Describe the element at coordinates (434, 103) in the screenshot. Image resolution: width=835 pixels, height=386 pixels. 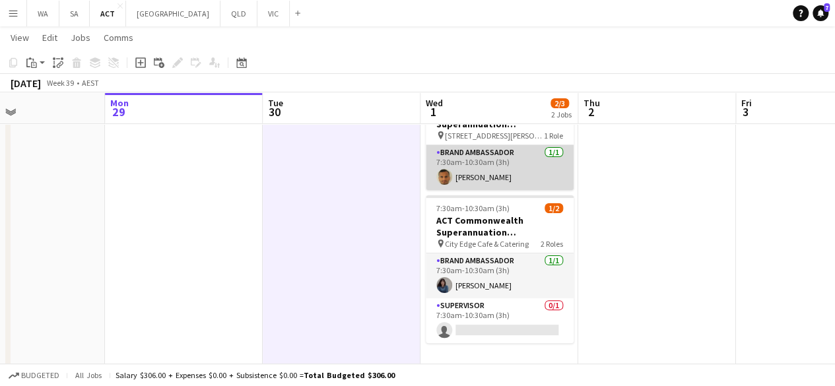
I see `span: Wed` at that location.